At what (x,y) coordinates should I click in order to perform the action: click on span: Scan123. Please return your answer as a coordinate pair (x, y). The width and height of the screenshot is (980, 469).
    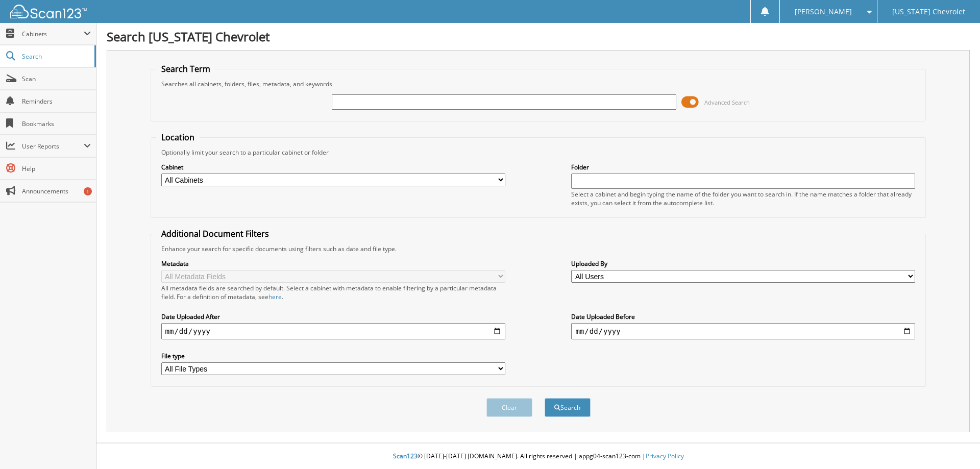
    Looking at the image, I should click on (405, 456).